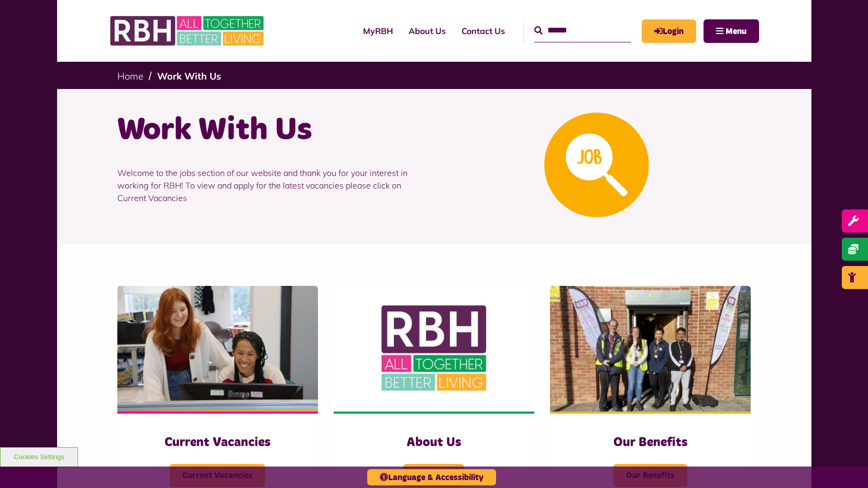 The width and height of the screenshot is (868, 488). What do you see at coordinates (433, 443) in the screenshot?
I see `h3: About Us` at bounding box center [433, 443].